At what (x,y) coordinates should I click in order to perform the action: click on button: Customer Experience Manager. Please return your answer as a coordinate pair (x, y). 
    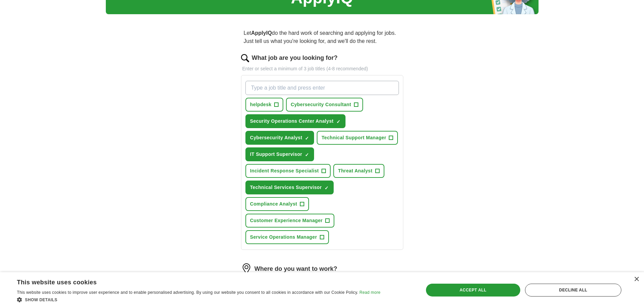
    Looking at the image, I should click on (290, 221).